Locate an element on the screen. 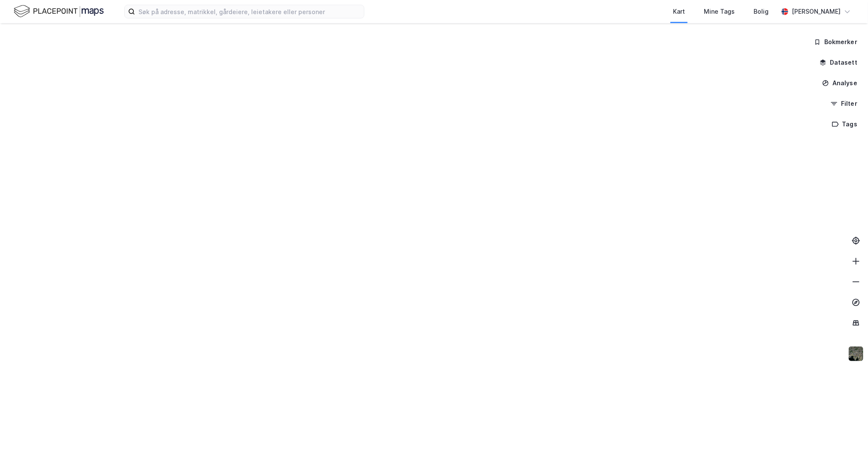 This screenshot has height=472, width=868. img: logo.f888ab2527a4732fd821a326f86c7f29.svg is located at coordinates (58, 11).